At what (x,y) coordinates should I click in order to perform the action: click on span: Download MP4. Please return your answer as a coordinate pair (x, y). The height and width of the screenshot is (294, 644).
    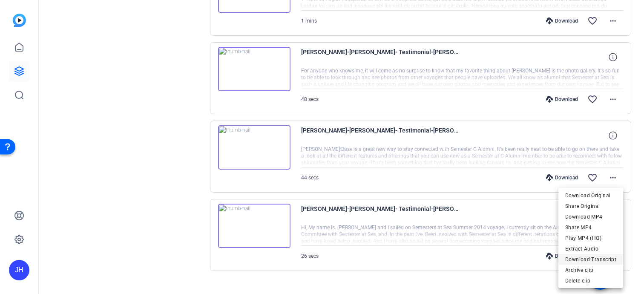
    Looking at the image, I should click on (591, 217).